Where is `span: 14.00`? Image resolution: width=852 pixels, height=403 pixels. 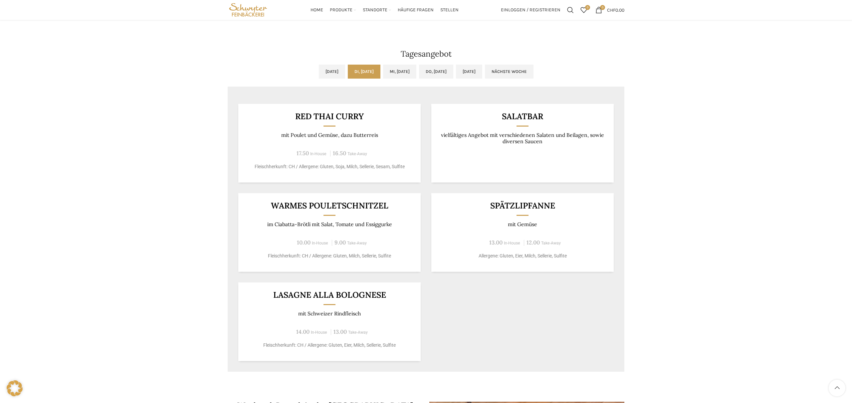 span: 14.00 is located at coordinates (303, 331).